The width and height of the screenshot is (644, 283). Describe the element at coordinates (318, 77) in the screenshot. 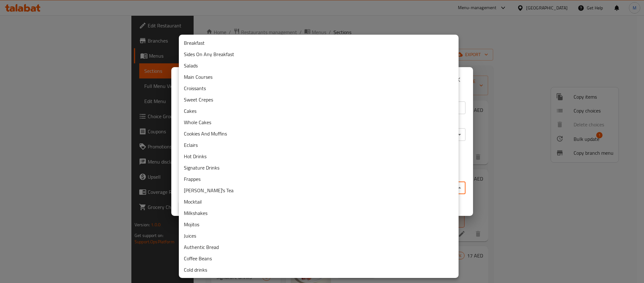

I see `li: Main Courses` at that location.